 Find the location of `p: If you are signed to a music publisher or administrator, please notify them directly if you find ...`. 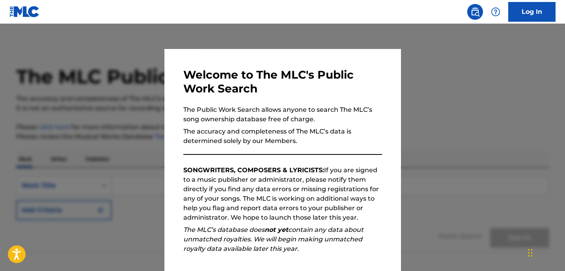

p: If you are signed to a music publisher or administrator, please notify them directly if you find ... is located at coordinates (283, 194).